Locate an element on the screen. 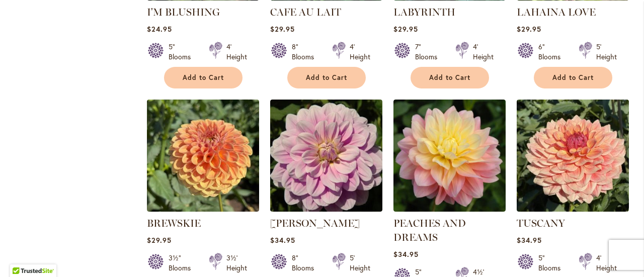 The width and height of the screenshot is (644, 277). a: Randi Dawn is located at coordinates (326, 209).